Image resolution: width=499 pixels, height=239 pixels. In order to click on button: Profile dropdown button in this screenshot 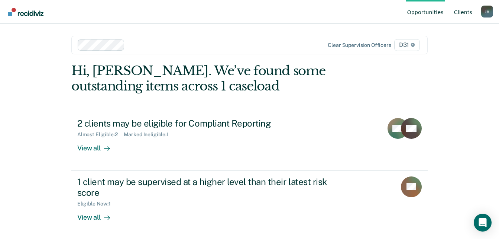, I will do `click(487, 12)`.